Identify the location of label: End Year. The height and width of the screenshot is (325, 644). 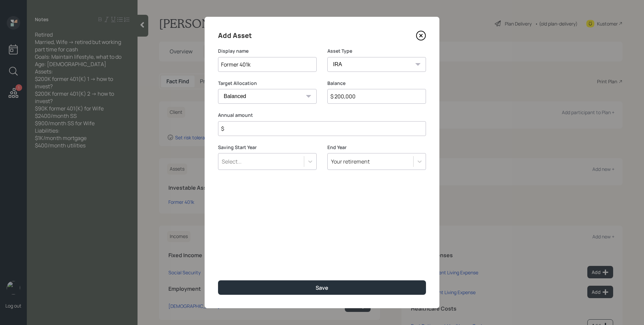
(377, 148).